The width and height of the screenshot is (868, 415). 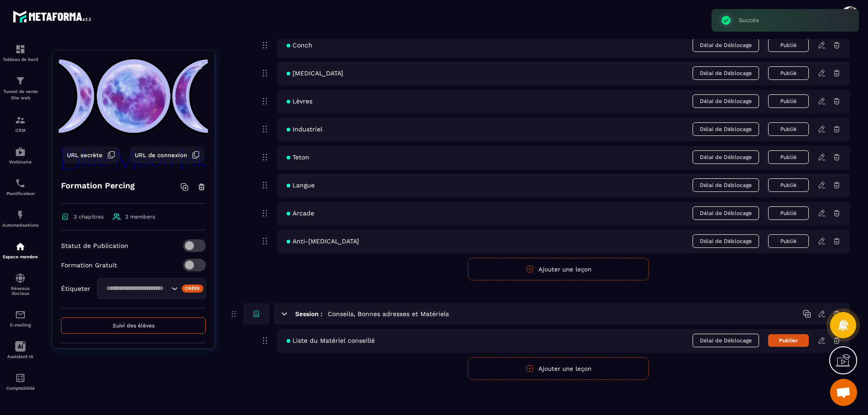 What do you see at coordinates (20, 219) in the screenshot?
I see `a: automationsautomationsAutomatisations` at bounding box center [20, 219].